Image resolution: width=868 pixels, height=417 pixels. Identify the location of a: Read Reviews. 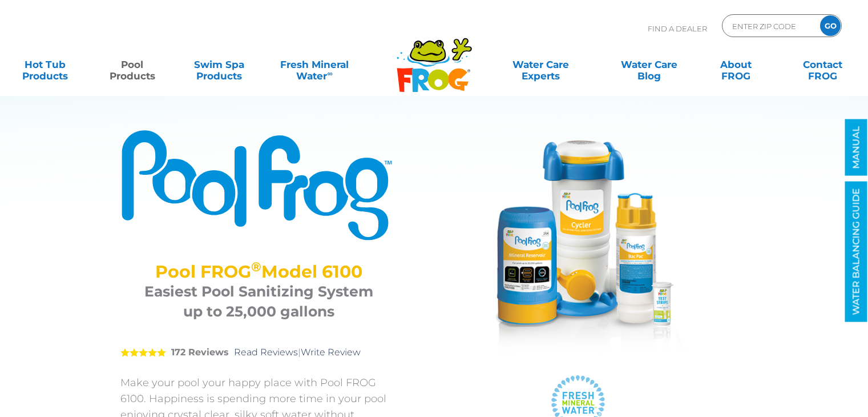
(266, 352).